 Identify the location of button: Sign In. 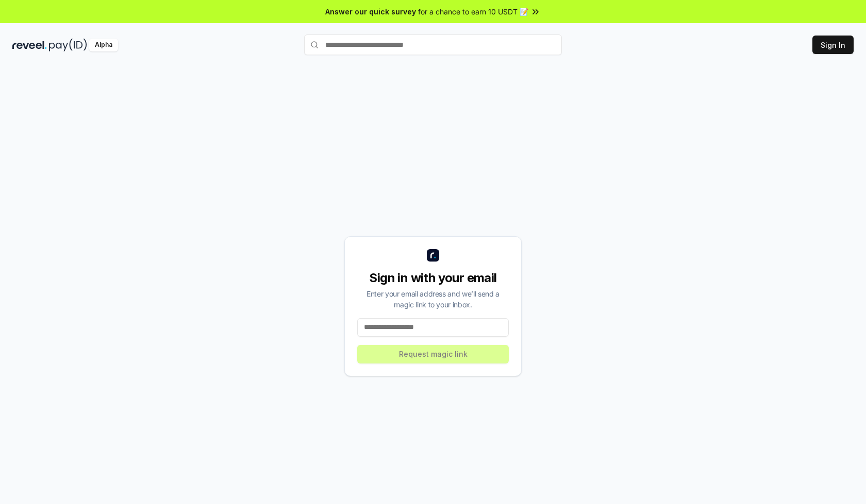
(833, 45).